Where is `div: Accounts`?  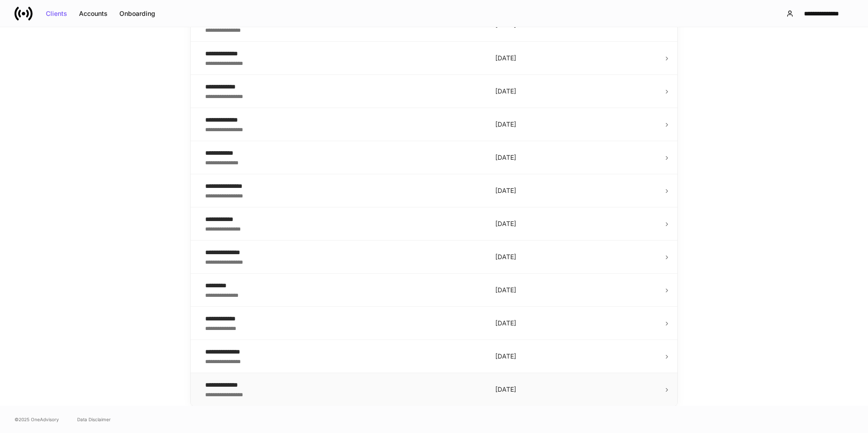
div: Accounts is located at coordinates (93, 14).